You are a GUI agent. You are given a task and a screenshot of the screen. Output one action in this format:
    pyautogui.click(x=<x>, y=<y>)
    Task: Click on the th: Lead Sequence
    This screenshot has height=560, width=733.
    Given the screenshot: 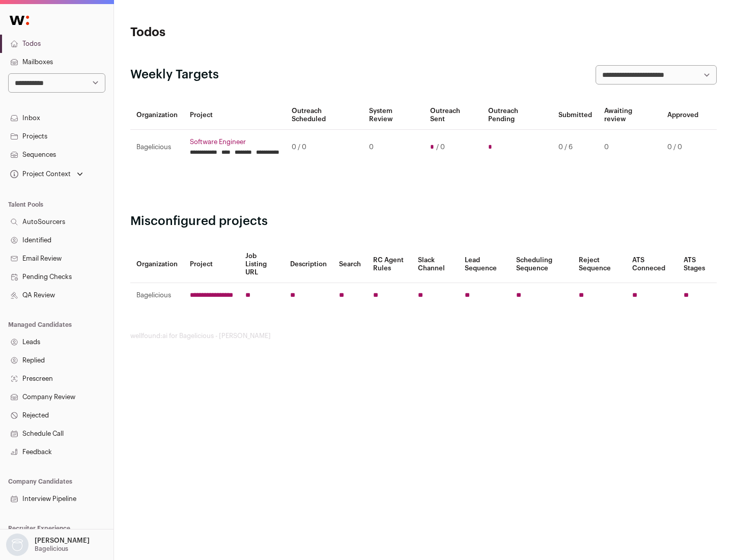 What is the action you would take?
    pyautogui.click(x=484, y=264)
    